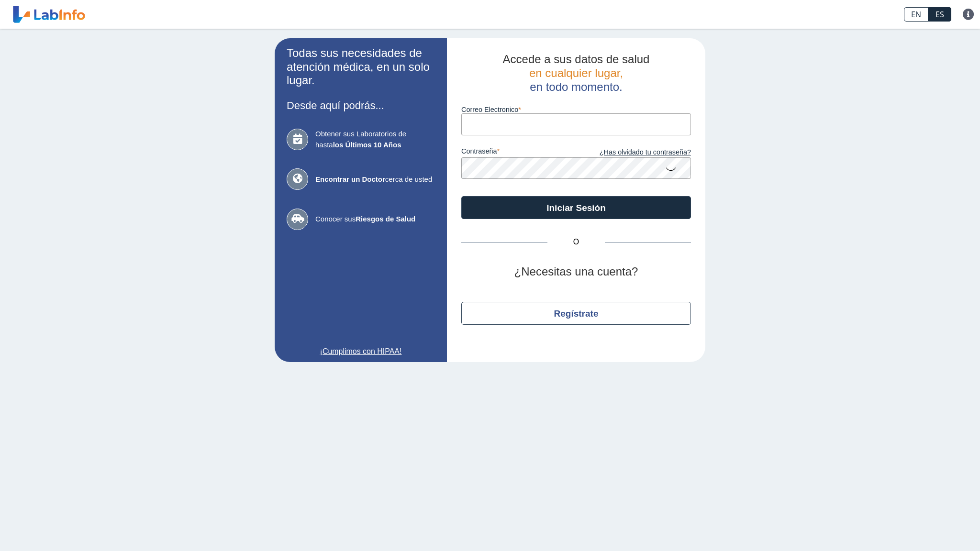  What do you see at coordinates (375, 179) in the screenshot?
I see `span: cerca de usted` at bounding box center [375, 179].